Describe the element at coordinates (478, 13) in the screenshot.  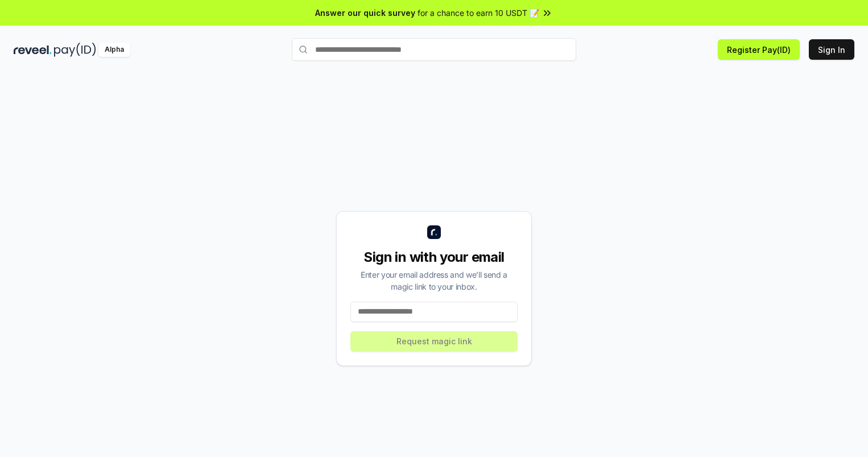
I see `span: for a chance to earn 10 USDT 📝` at that location.